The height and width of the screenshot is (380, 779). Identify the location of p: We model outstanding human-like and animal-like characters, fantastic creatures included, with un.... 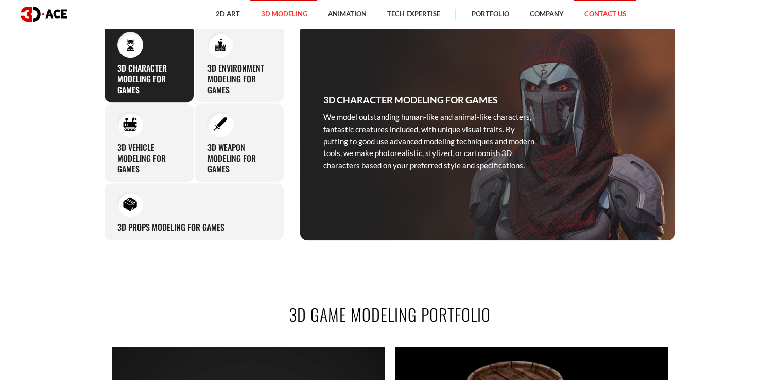
(429, 141).